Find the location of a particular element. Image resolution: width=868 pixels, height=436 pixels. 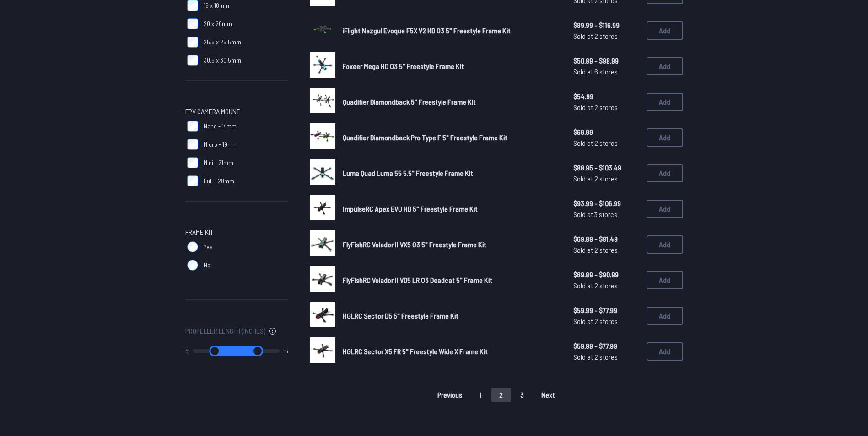

span: Foxeer Mega HD O3 5" Freestyle Frame Kit is located at coordinates (404, 66).